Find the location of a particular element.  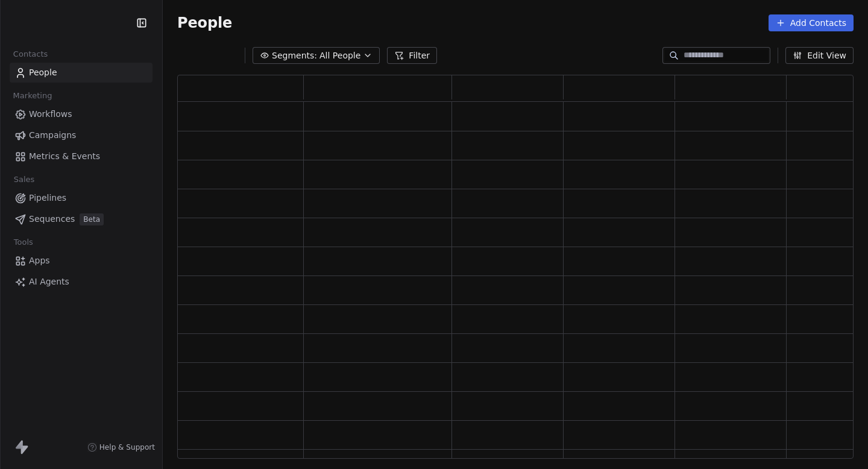

a: People is located at coordinates (81, 72).